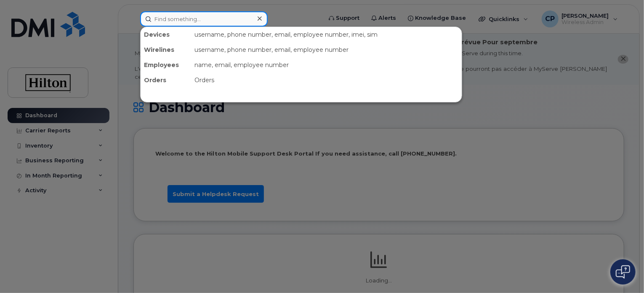 The image size is (644, 293). I want to click on div: Devices, so click(166, 35).